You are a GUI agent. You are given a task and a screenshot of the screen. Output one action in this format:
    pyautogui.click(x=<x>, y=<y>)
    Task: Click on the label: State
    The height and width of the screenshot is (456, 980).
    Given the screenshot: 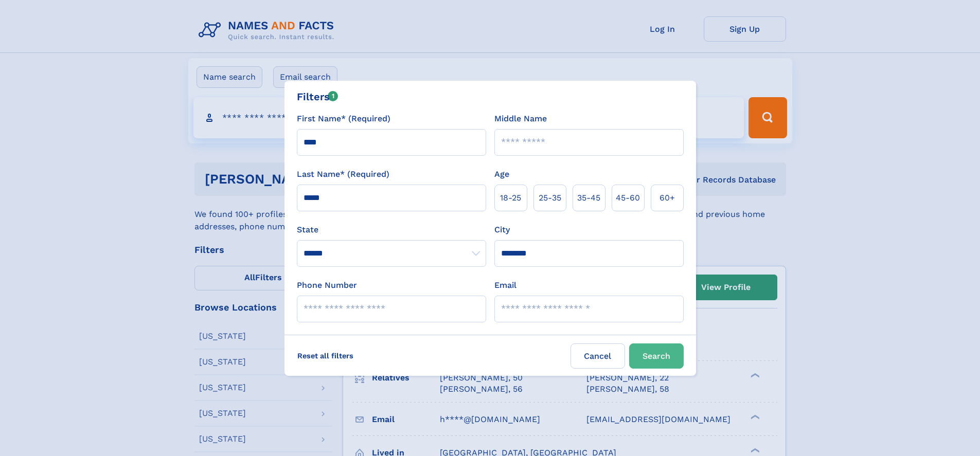 What is the action you would take?
    pyautogui.click(x=392, y=230)
    